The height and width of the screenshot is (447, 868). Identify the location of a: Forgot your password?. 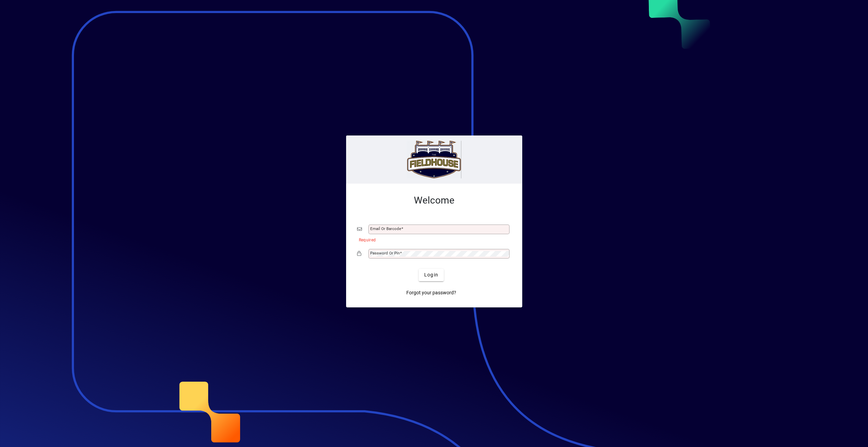
(431, 293).